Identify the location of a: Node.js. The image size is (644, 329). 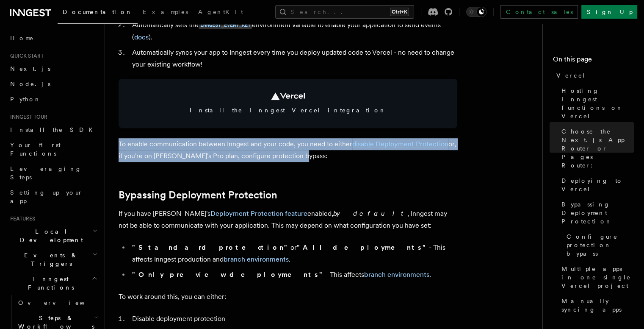
(53, 84).